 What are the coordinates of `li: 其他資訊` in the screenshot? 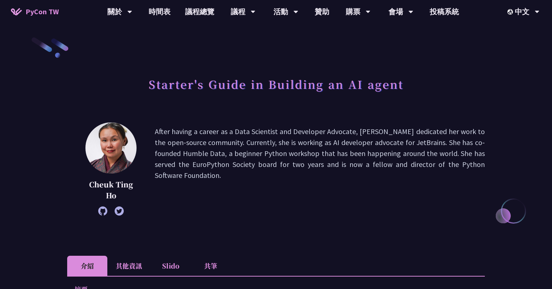 It's located at (129, 266).